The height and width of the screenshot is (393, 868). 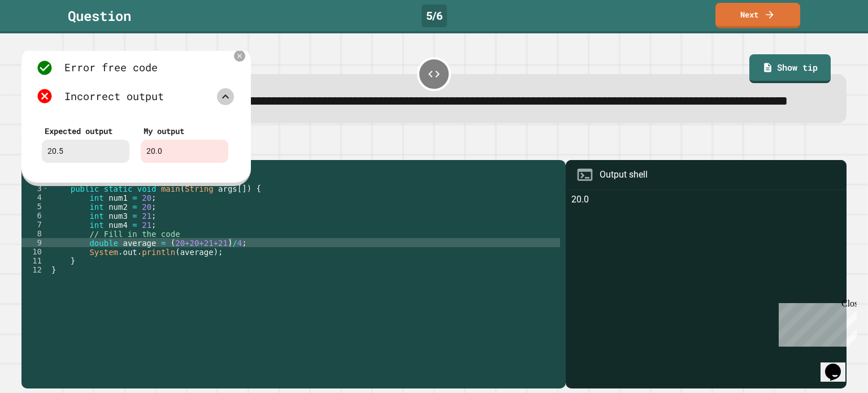 What do you see at coordinates (790, 69) in the screenshot?
I see `a: Show tip` at bounding box center [790, 69].